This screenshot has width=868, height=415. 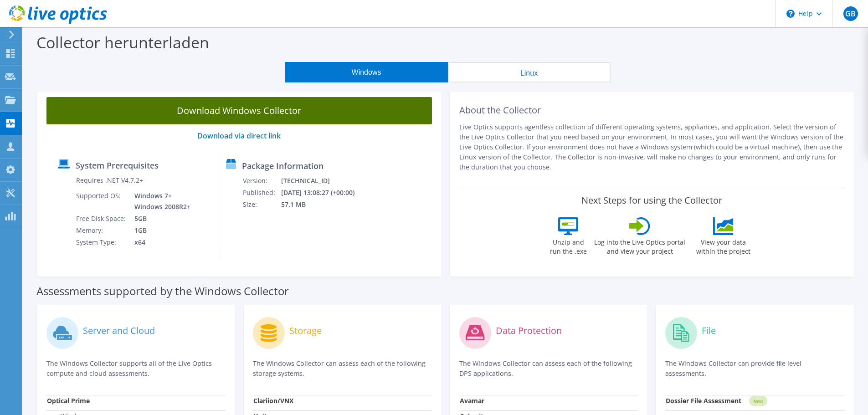 What do you see at coordinates (262, 192) in the screenshot?
I see `td: Published:` at bounding box center [262, 192].